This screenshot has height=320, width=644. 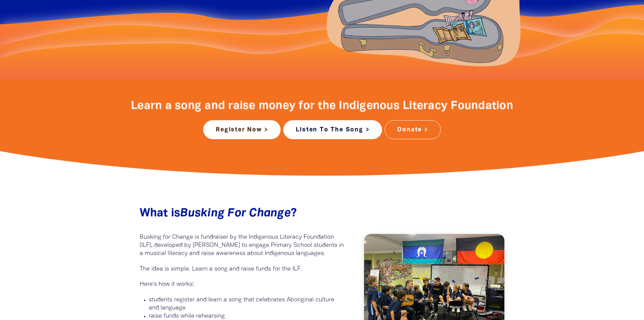 What do you see at coordinates (242, 130) in the screenshot?
I see `a: Register Now >` at bounding box center [242, 130].